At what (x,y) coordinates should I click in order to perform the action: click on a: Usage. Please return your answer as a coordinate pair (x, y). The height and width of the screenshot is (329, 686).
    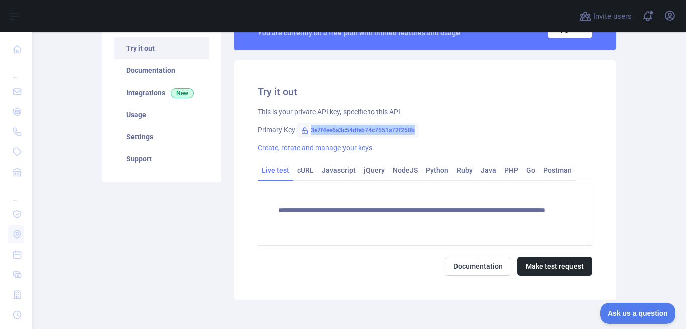
    Looking at the image, I should click on (162, 115).